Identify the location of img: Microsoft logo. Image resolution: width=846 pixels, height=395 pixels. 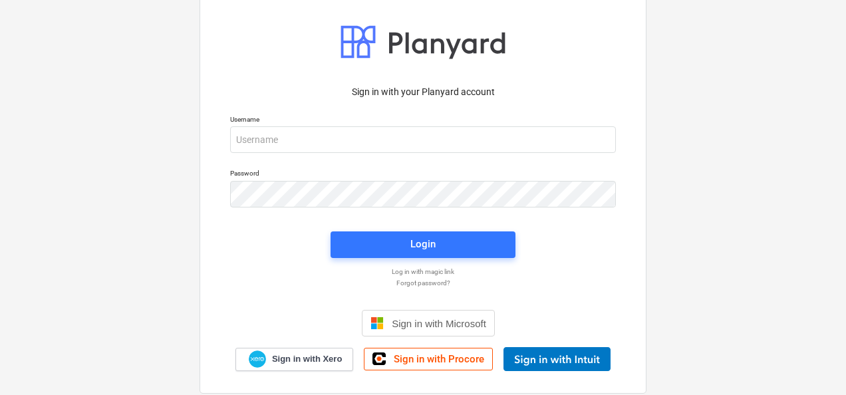
(377, 323).